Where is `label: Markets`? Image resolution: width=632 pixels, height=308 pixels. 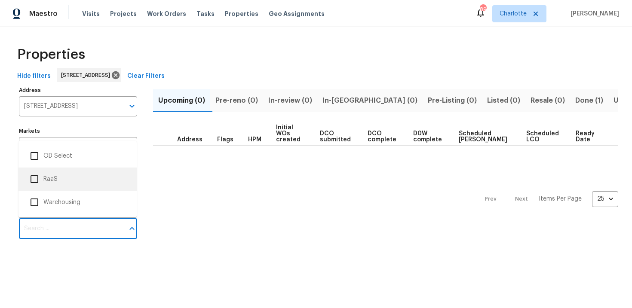
label: Markets is located at coordinates (78, 131).